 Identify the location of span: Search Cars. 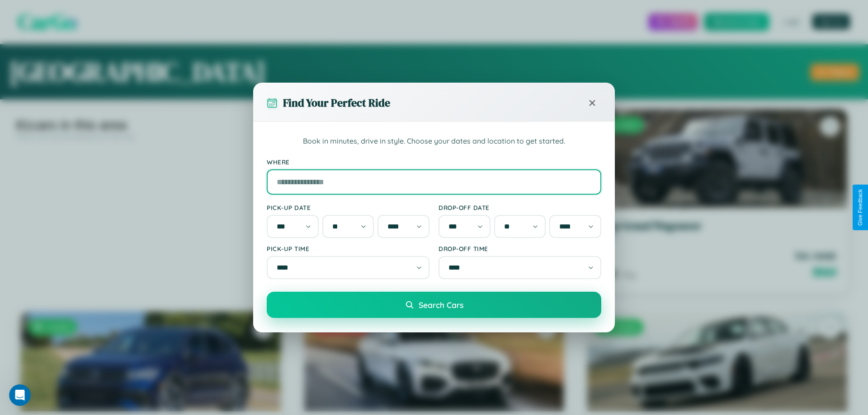
(441, 305).